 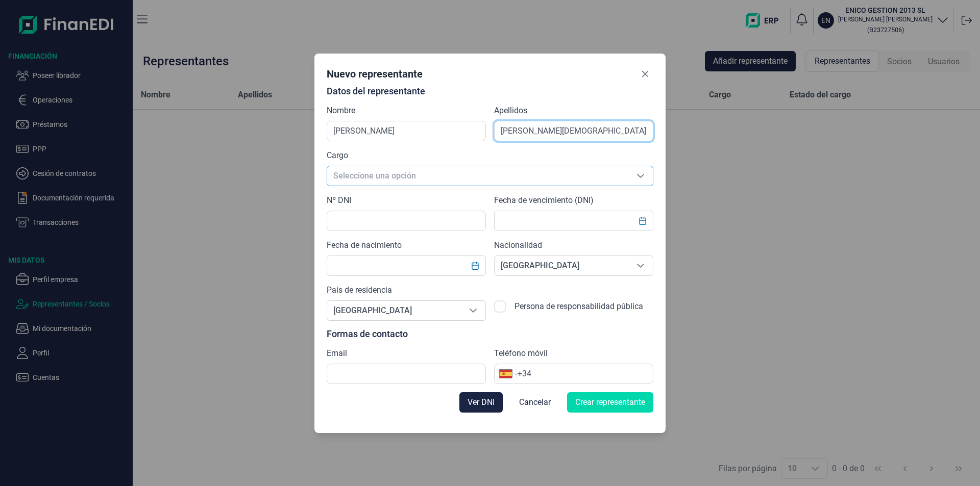 What do you see at coordinates (364, 245) in the screenshot?
I see `label: Fecha de nacimiento` at bounding box center [364, 245].